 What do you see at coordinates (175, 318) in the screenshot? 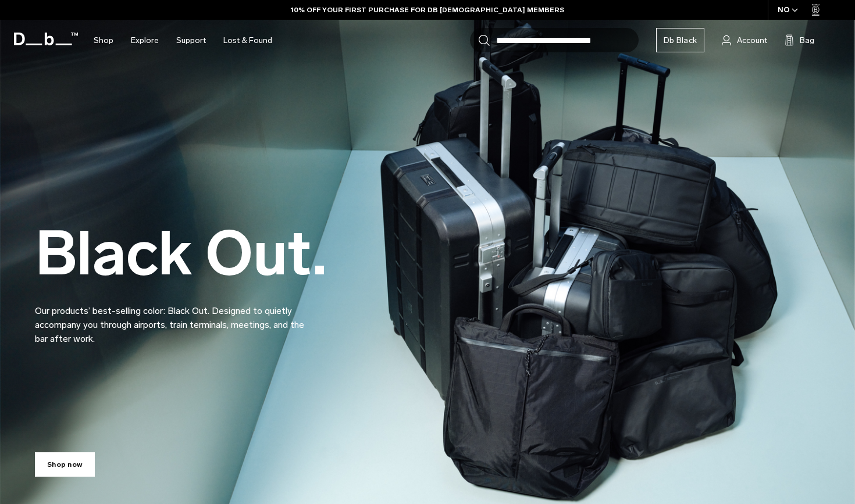
I see `p: Our products’ best-selling color: Black Out. Designed to quietly accompany you through airports, ...` at bounding box center [175, 318].